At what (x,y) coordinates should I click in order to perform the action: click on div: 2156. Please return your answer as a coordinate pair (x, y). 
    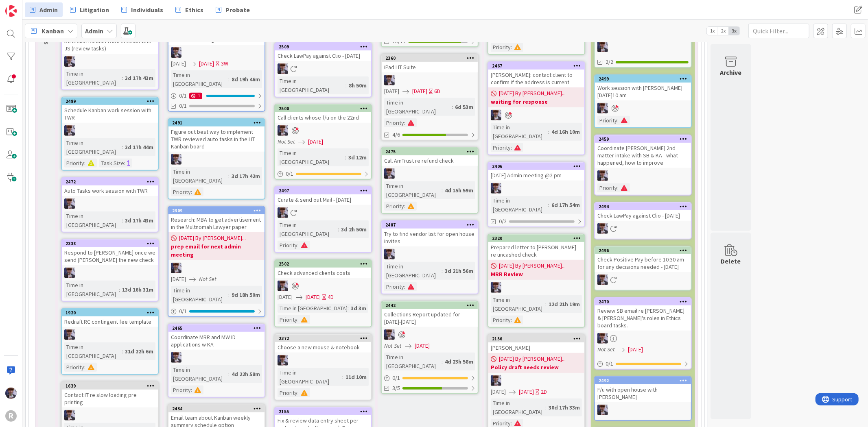
    Looking at the image, I should click on (538, 339).